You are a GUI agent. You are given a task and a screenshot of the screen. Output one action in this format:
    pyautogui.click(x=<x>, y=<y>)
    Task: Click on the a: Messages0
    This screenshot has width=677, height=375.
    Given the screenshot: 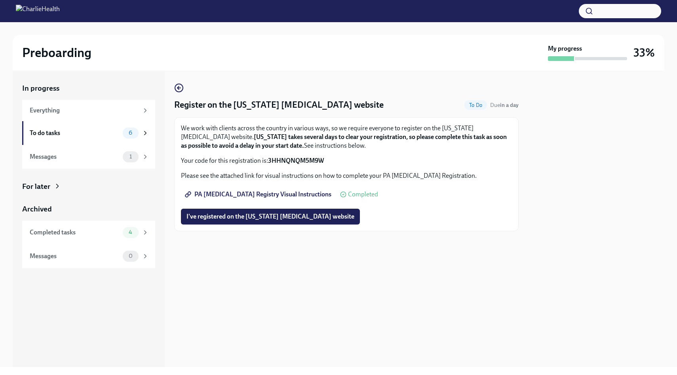 What is the action you would take?
    pyautogui.click(x=89, y=256)
    